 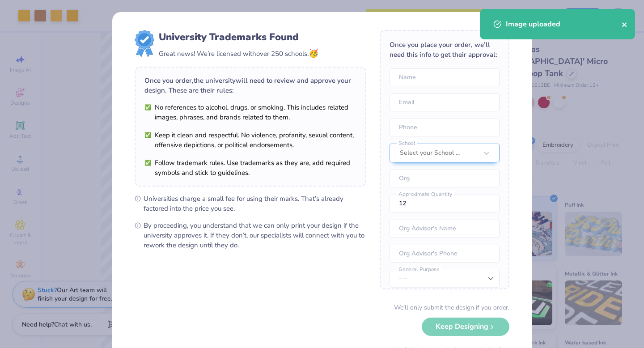 What do you see at coordinates (452, 307) in the screenshot?
I see `div: We’ll only submit the design if you order.` at bounding box center [452, 307].